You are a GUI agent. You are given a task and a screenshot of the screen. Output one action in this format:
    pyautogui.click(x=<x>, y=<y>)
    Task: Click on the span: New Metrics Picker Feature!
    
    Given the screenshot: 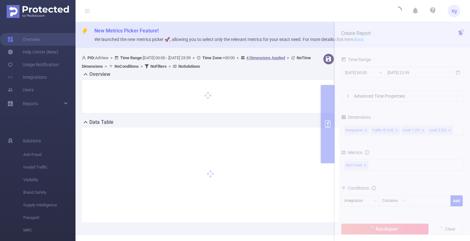 What is the action you would take?
    pyautogui.click(x=126, y=31)
    